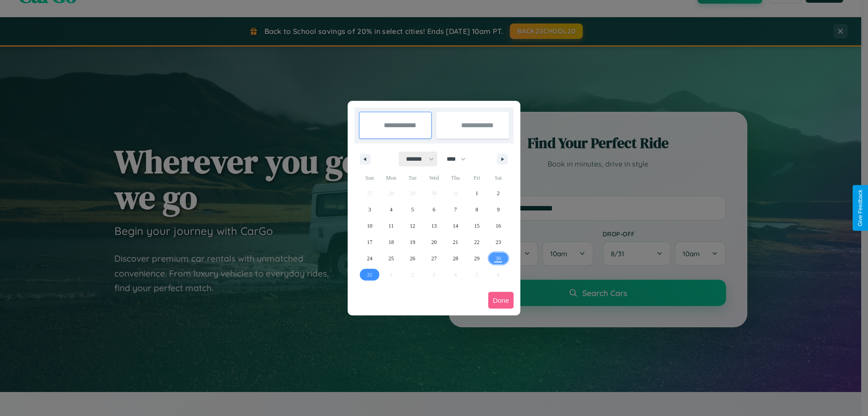  I want to click on button: 26, so click(412, 258).